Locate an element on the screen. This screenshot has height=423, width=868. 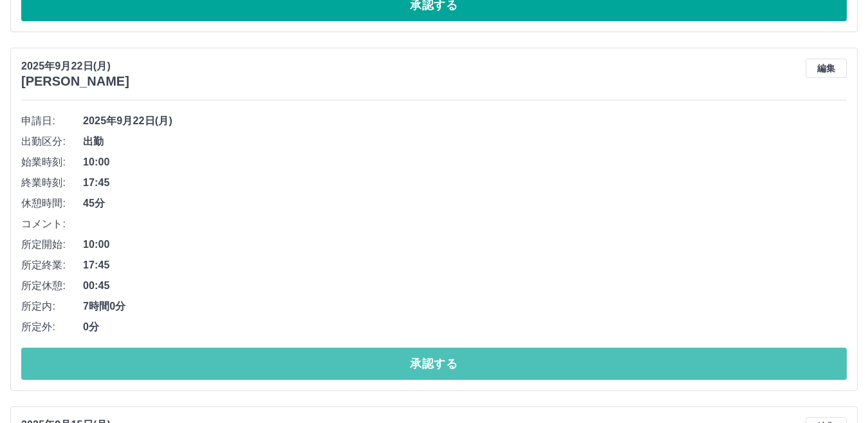
span: 終業時刻: is located at coordinates (52, 183).